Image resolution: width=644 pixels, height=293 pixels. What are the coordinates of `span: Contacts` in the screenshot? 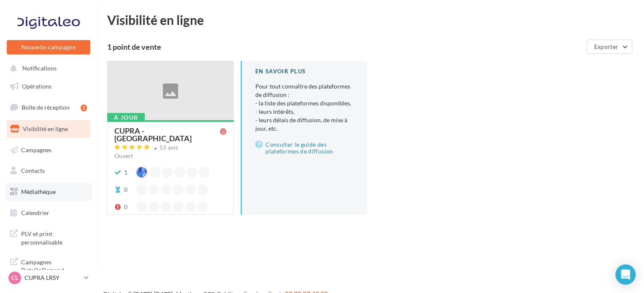 It's located at (33, 170).